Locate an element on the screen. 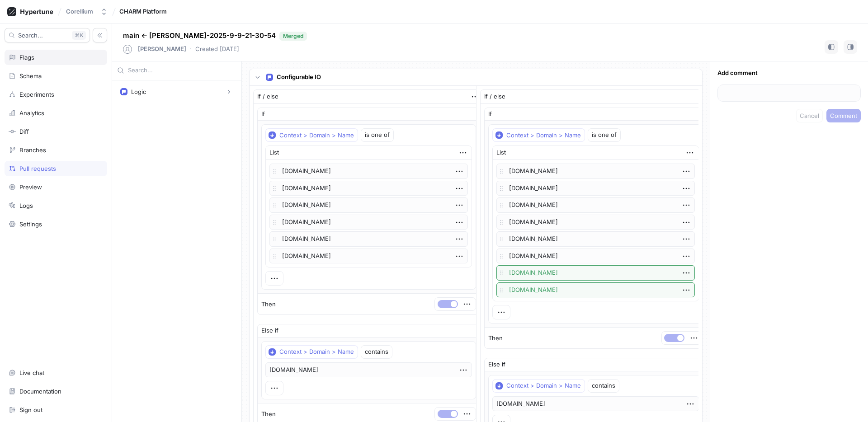 This screenshot has width=868, height=422. div: Flags is located at coordinates (27, 57).